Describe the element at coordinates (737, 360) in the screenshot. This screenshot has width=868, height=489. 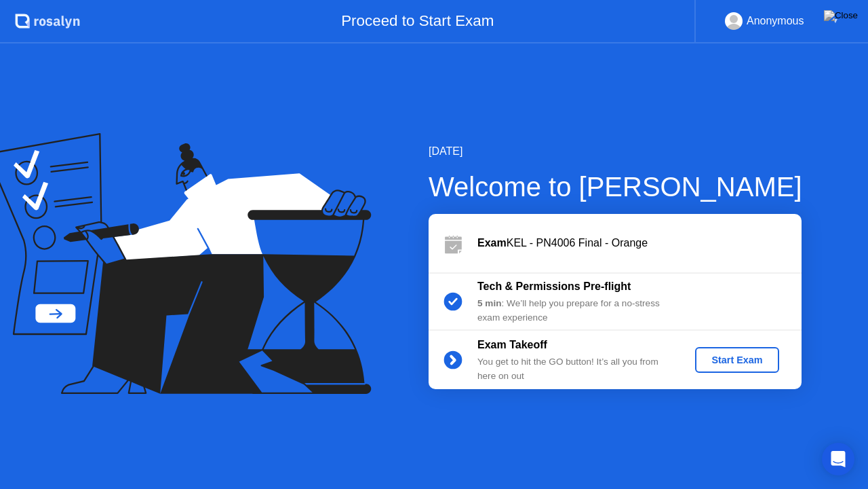
I see `div: Start Exam` at that location.